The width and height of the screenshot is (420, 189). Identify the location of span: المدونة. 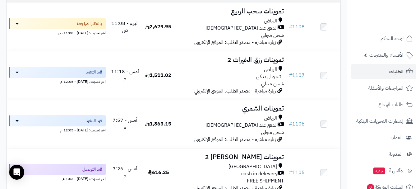
(395, 154).